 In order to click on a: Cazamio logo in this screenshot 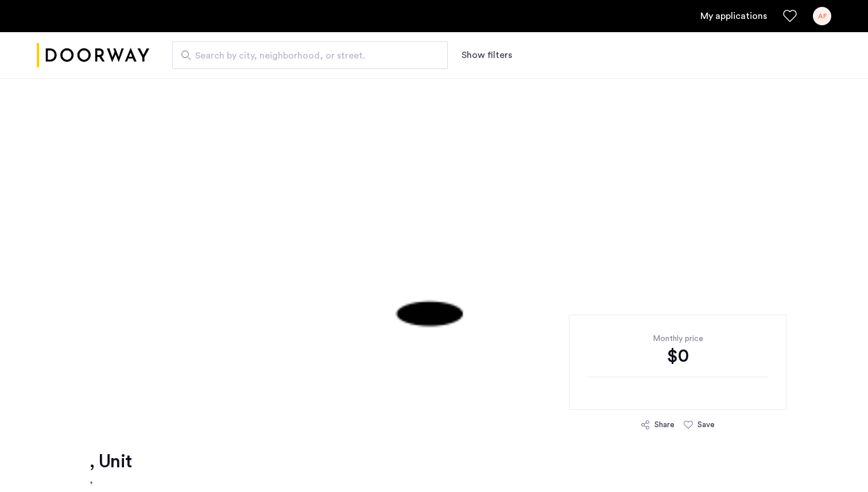, I will do `click(93, 55)`.